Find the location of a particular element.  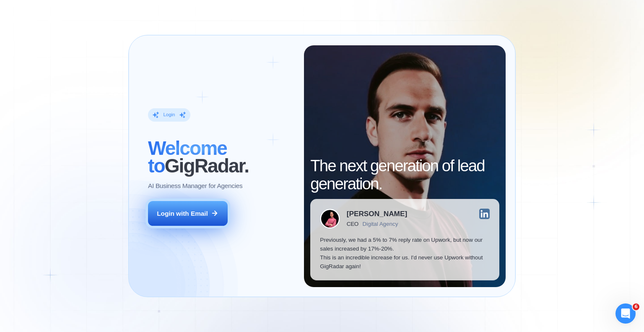

div: Digital Agency is located at coordinates (381, 224).